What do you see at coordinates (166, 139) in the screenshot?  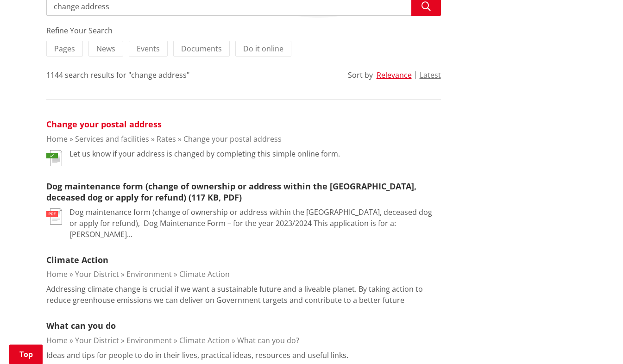 I see `a: Rates` at bounding box center [166, 139].